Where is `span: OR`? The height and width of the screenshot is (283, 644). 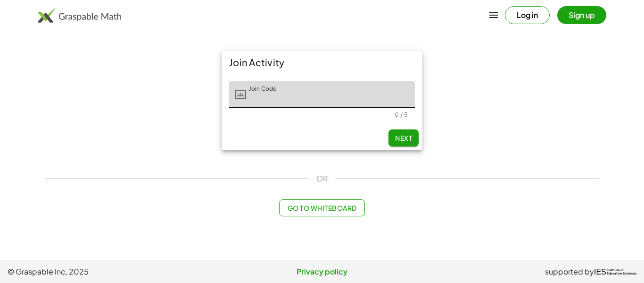 span: OR is located at coordinates (322, 178).